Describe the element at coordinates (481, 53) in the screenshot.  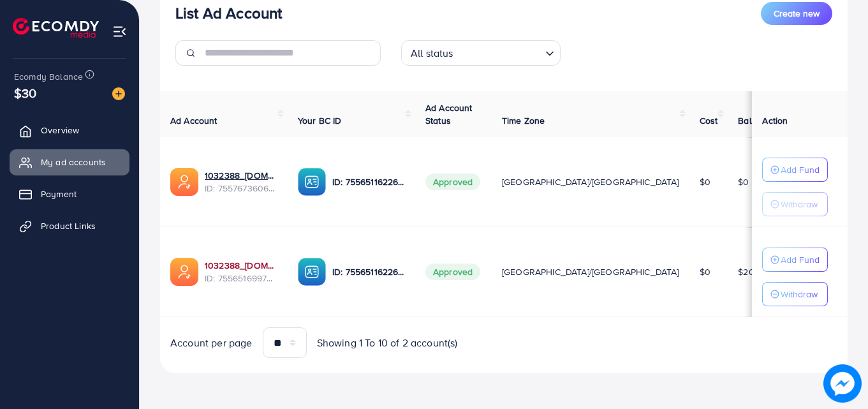
I see `div: Search for option` at that location.